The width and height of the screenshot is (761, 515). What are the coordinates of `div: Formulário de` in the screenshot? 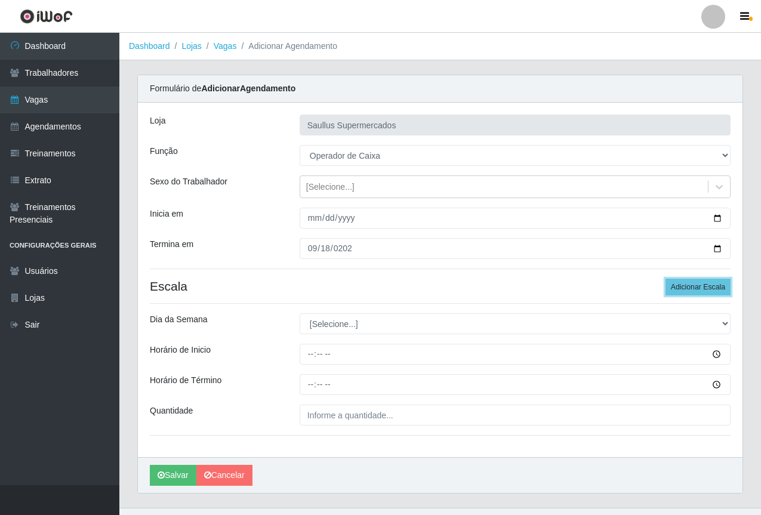 It's located at (440, 89).